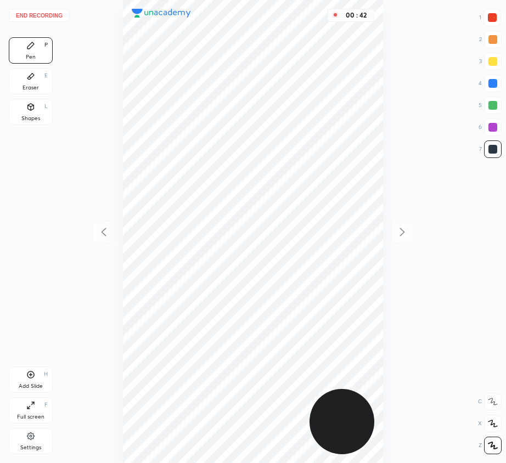 Image resolution: width=506 pixels, height=463 pixels. Describe the element at coordinates (31, 386) in the screenshot. I see `div: Add Slide` at that location.